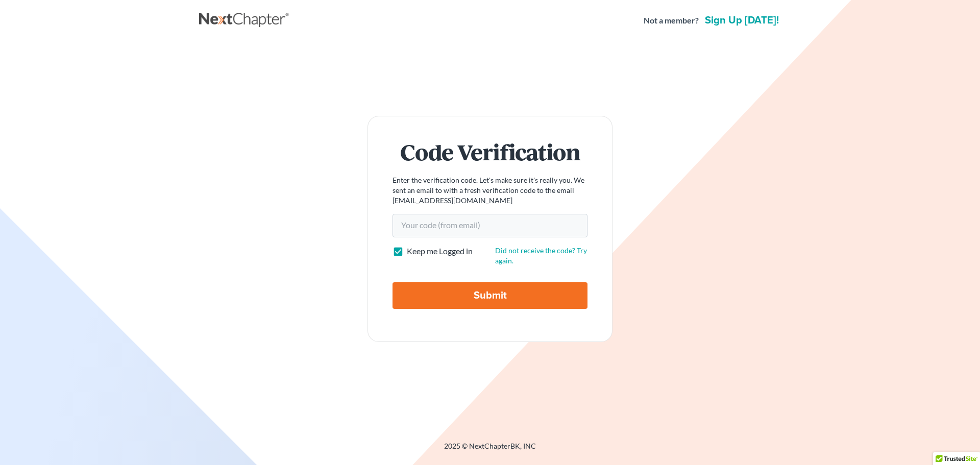 This screenshot has height=465, width=980. I want to click on input: Submit, so click(490, 296).